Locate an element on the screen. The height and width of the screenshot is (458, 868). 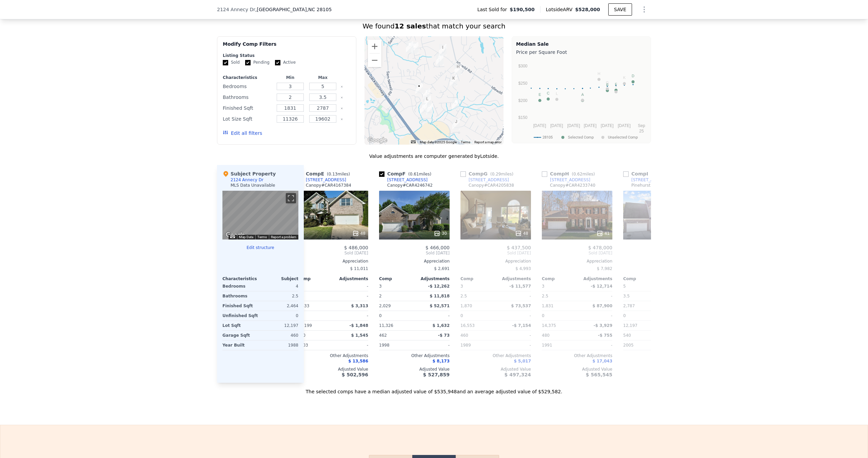
div: 2 is located at coordinates (396, 296).